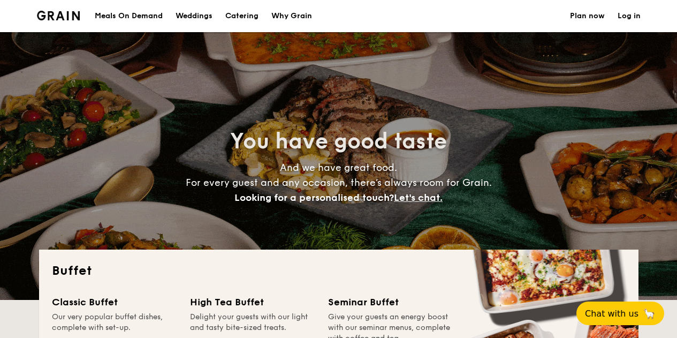  I want to click on span: Looking for a personalised touch?, so click(314, 197).